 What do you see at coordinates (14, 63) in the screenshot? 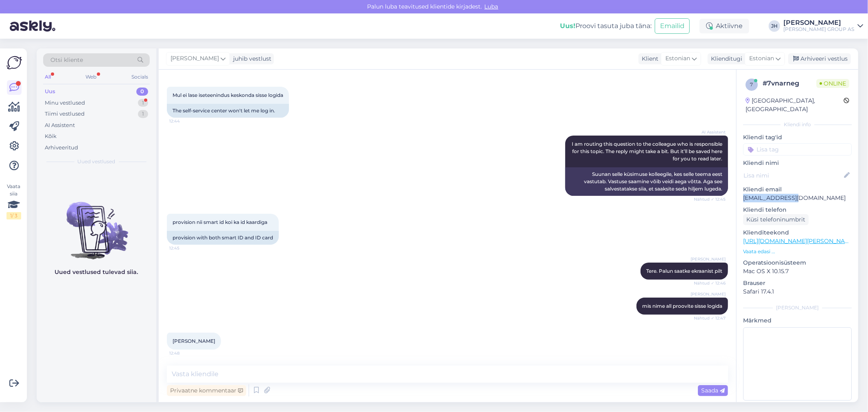
I see `img: Askly Logo` at bounding box center [14, 63].